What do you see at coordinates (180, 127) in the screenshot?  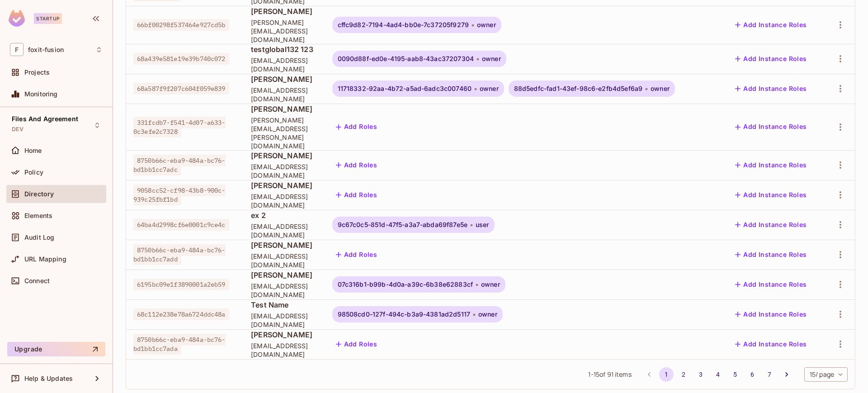 I see `span: 331fcdb7-f541-4d07-a633-0c3efe2c7328` at bounding box center [180, 127].